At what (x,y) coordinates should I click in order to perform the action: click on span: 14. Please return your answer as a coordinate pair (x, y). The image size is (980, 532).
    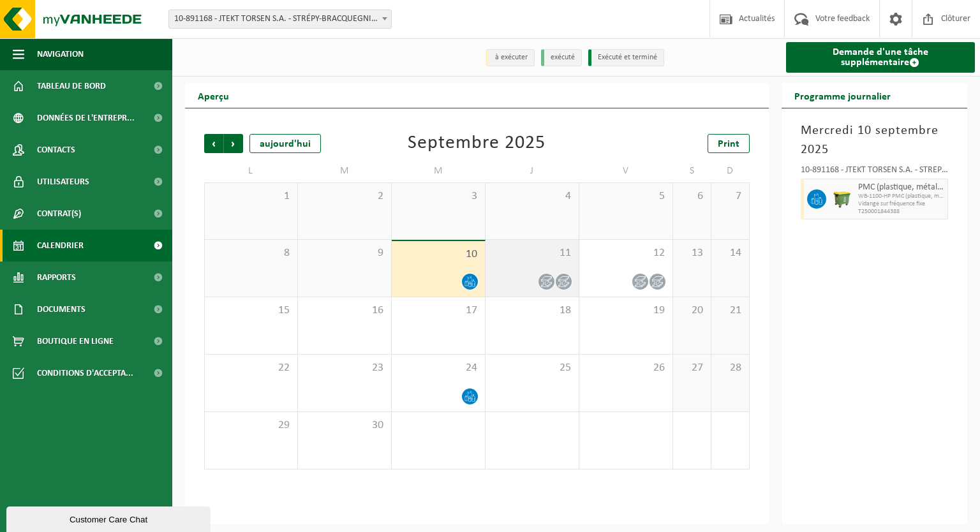
    Looking at the image, I should click on (730, 253).